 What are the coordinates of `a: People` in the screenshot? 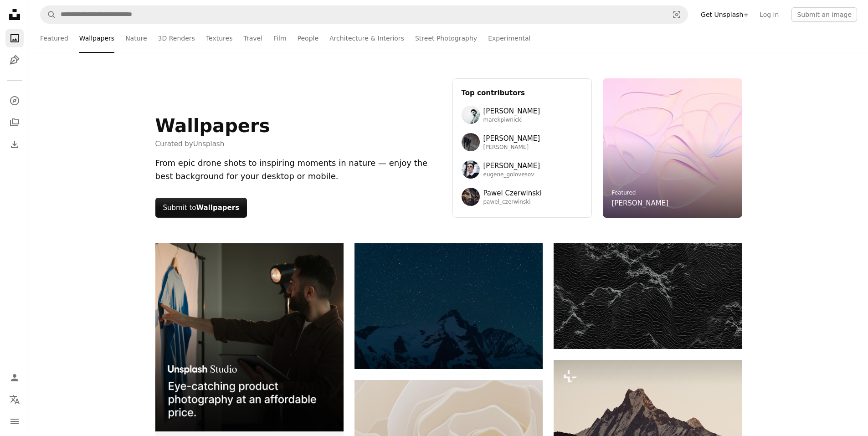 It's located at (308, 38).